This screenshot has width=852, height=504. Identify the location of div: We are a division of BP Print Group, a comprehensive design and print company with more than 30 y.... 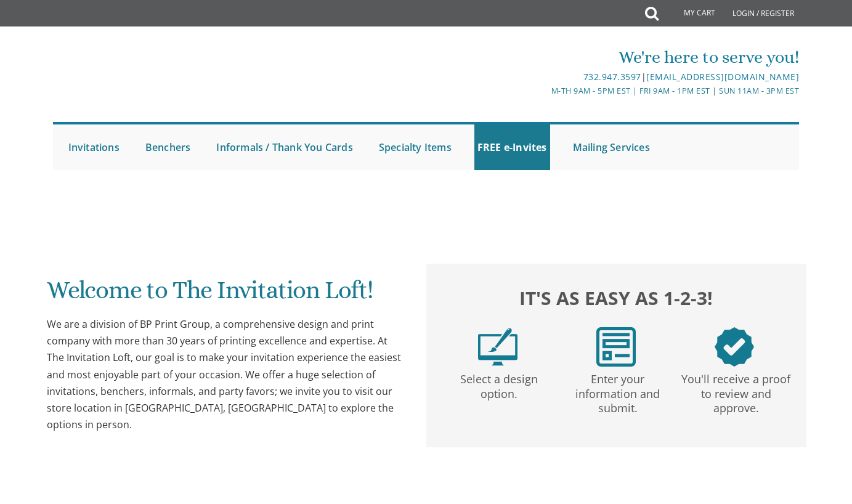
(224, 375).